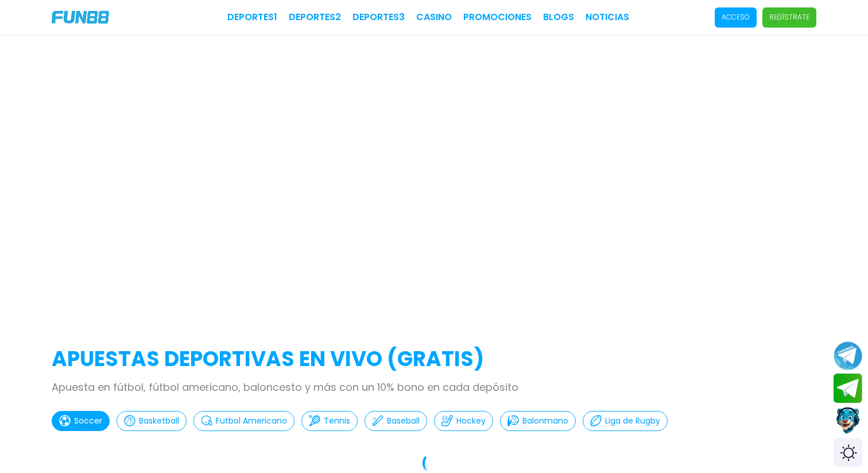 This screenshot has width=868, height=473. I want to click on p: Soccer, so click(88, 421).